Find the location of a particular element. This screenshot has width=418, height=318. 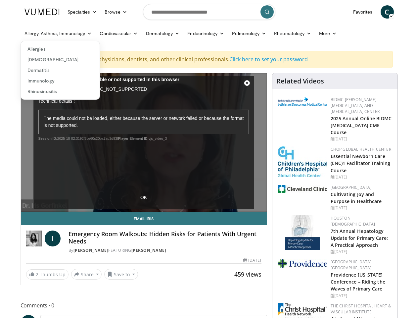

a: Rhinosinusitis is located at coordinates (60, 91).